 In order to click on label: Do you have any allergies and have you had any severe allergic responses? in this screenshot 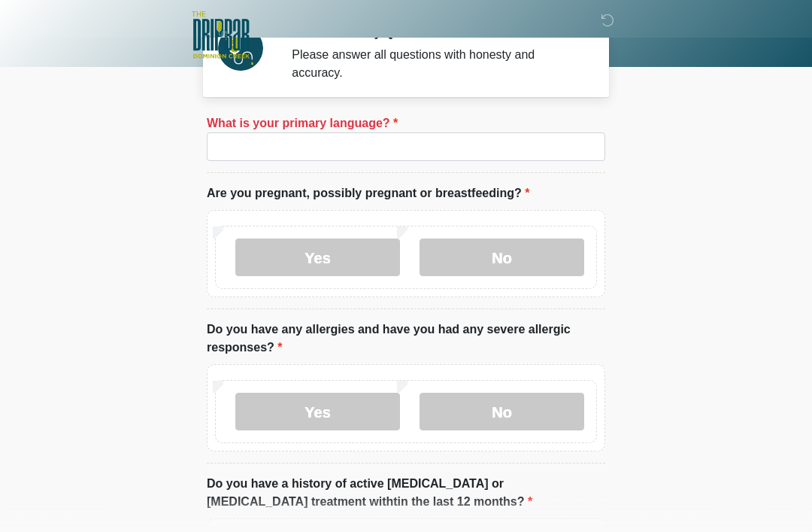, I will do `click(406, 339)`.